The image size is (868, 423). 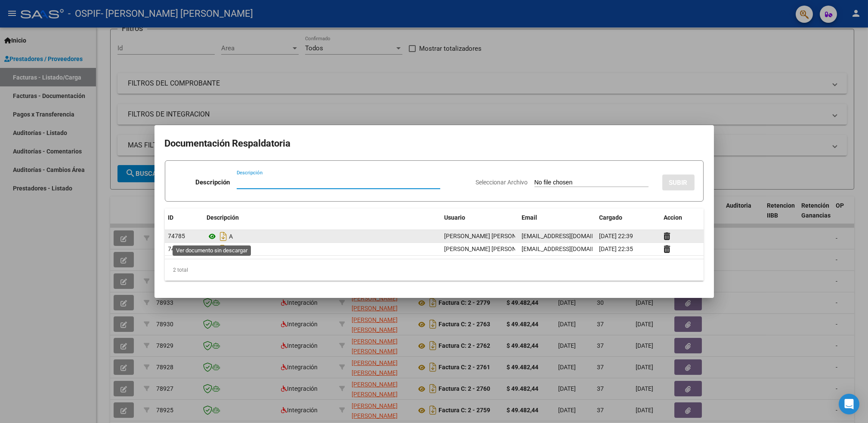 I want to click on span: Seleccionar Archivo, so click(x=502, y=183).